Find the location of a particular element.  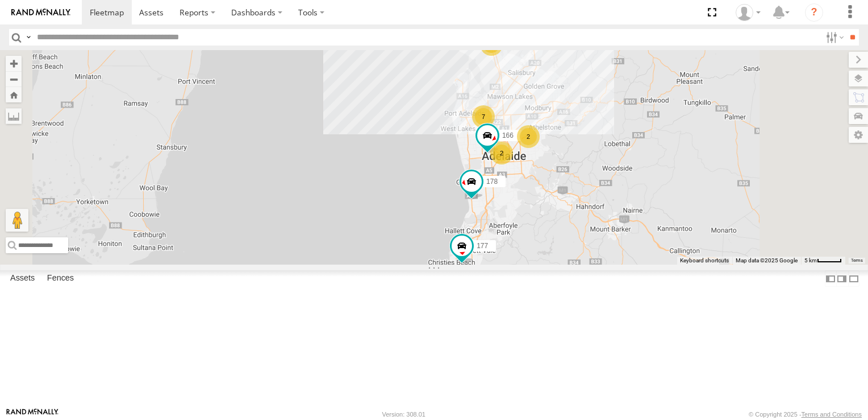

label: Fences is located at coordinates (60, 279).